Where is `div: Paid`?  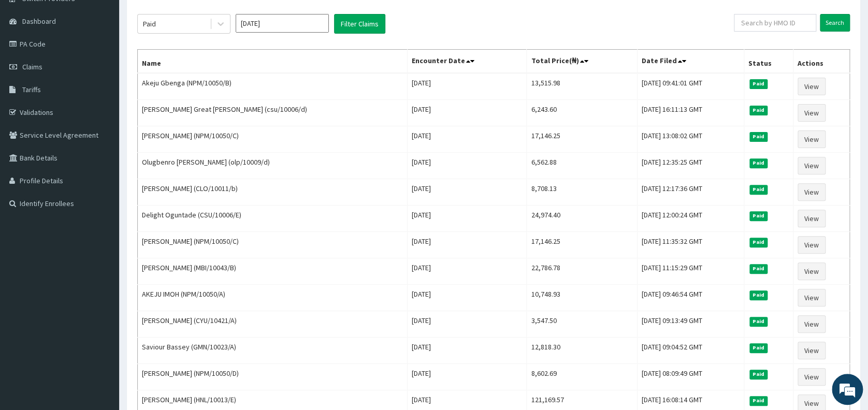
div: Paid is located at coordinates (149, 24).